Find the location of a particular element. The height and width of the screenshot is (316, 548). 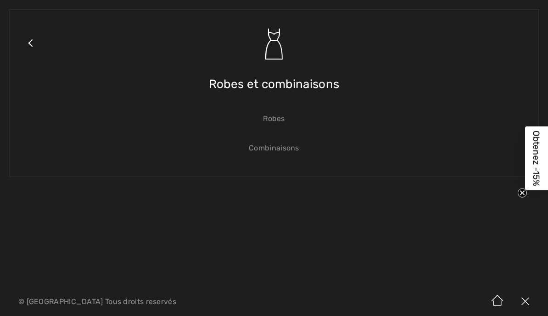

a: Robes is located at coordinates (274, 119).